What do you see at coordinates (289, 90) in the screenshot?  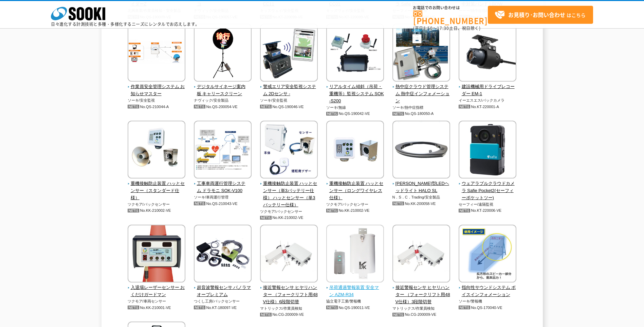 I see `span: 警戒エリア安全監視システム 2Dセンサ -` at bounding box center [289, 90].